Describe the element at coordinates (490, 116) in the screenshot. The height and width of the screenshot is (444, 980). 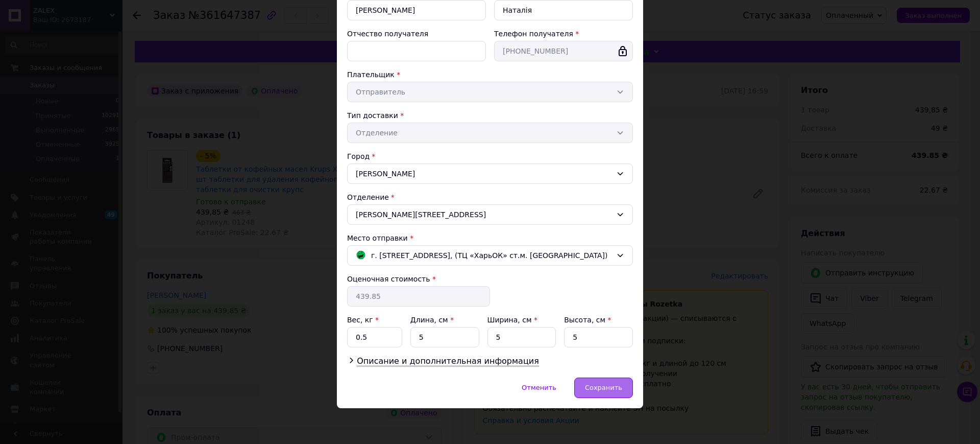
I see `div: Тип доставки` at that location.